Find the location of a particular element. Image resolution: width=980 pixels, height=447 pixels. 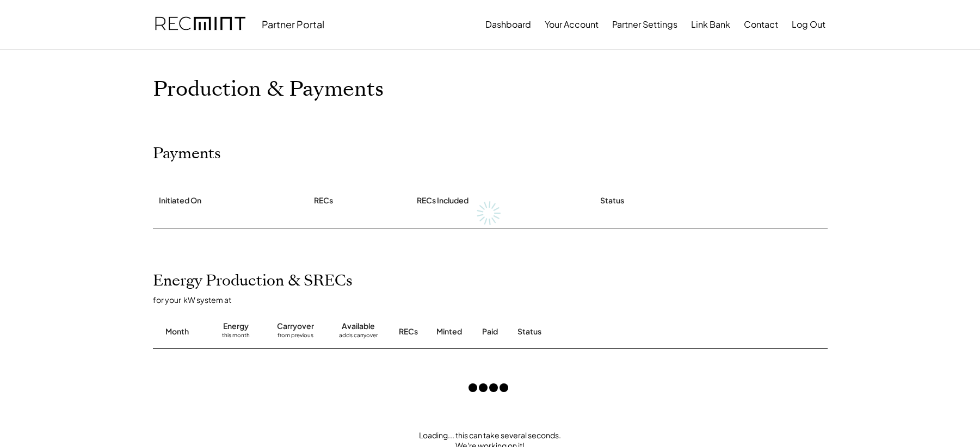

div: Month is located at coordinates (177, 332).